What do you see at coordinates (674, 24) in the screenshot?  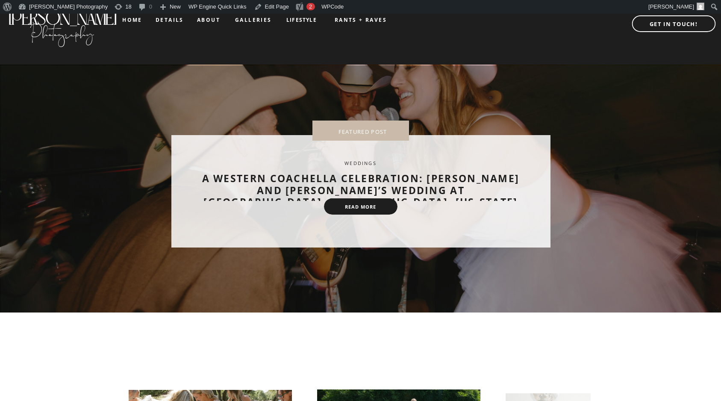 I see `b: GET IN TOUCH!` at bounding box center [674, 24].